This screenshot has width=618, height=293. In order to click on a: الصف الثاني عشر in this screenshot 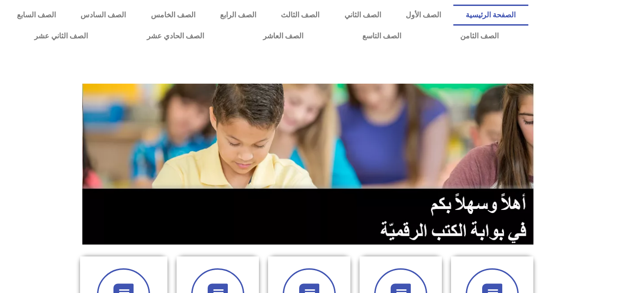, I will do `click(61, 36)`.